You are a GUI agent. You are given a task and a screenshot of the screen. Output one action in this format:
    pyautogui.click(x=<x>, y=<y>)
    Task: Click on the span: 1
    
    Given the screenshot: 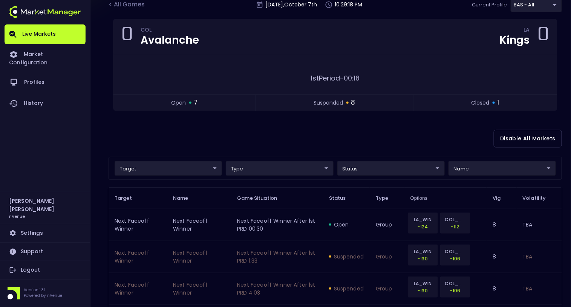 What is the action you would take?
    pyautogui.click(x=498, y=103)
    